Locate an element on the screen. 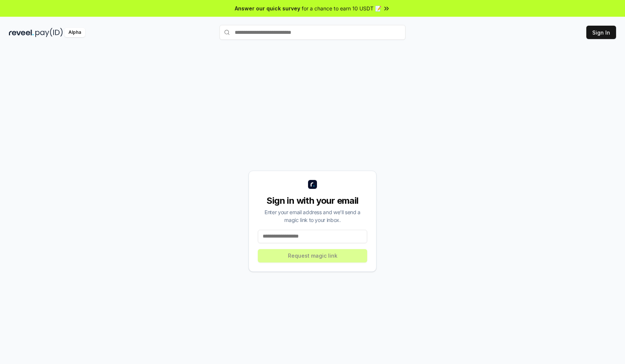  img: pay_id is located at coordinates (49, 32).